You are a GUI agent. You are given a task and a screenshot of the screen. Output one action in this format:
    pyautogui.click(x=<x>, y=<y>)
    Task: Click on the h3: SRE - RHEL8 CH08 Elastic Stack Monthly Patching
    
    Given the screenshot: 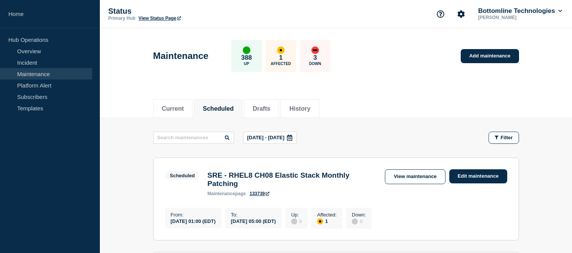 What is the action you would take?
    pyautogui.click(x=292, y=180)
    